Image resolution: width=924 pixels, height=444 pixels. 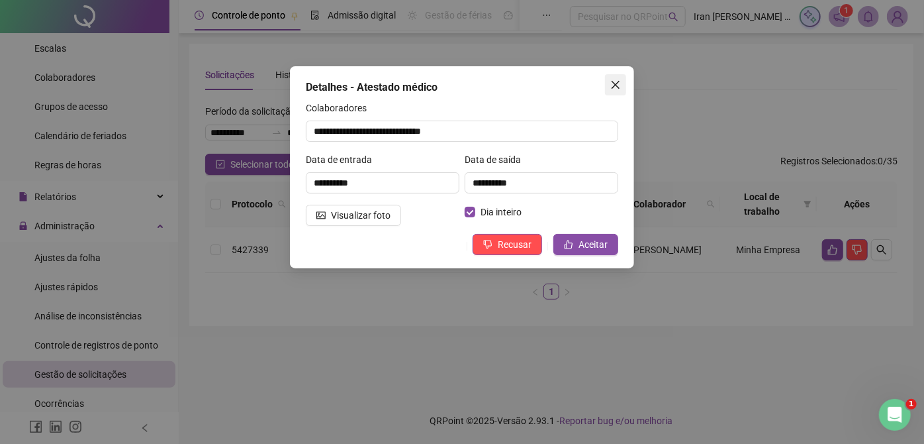 I want to click on span: Recusar, so click(x=515, y=244).